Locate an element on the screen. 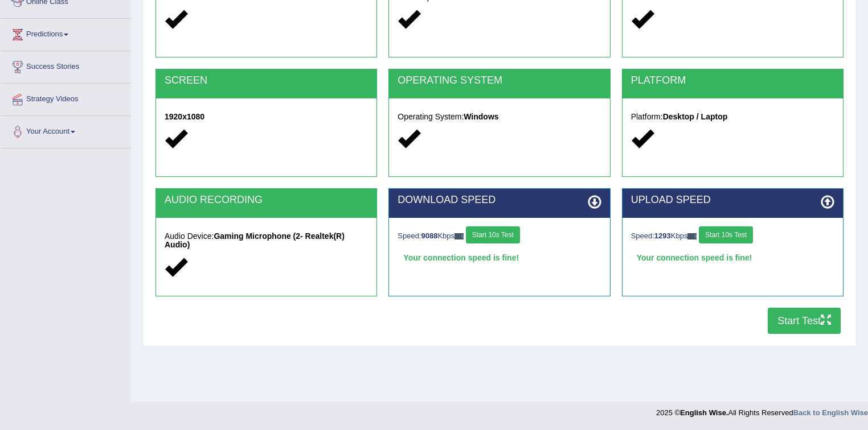 The image size is (868, 430). strong: 1920x1080 is located at coordinates (184, 117).